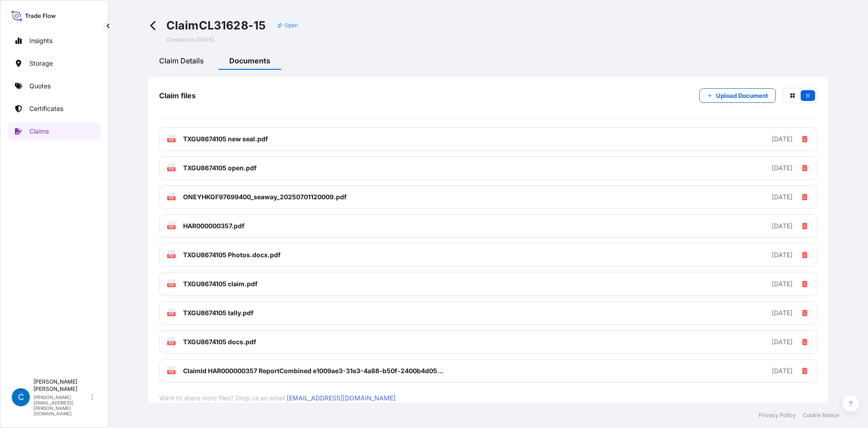 The width and height of the screenshot is (868, 428). What do you see at coordinates (54, 132) in the screenshot?
I see `a: Claims` at bounding box center [54, 132].